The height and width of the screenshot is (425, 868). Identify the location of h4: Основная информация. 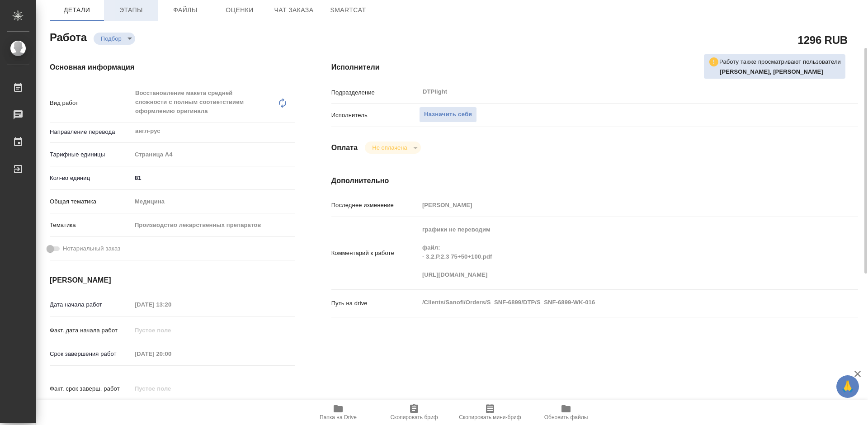
(172, 68).